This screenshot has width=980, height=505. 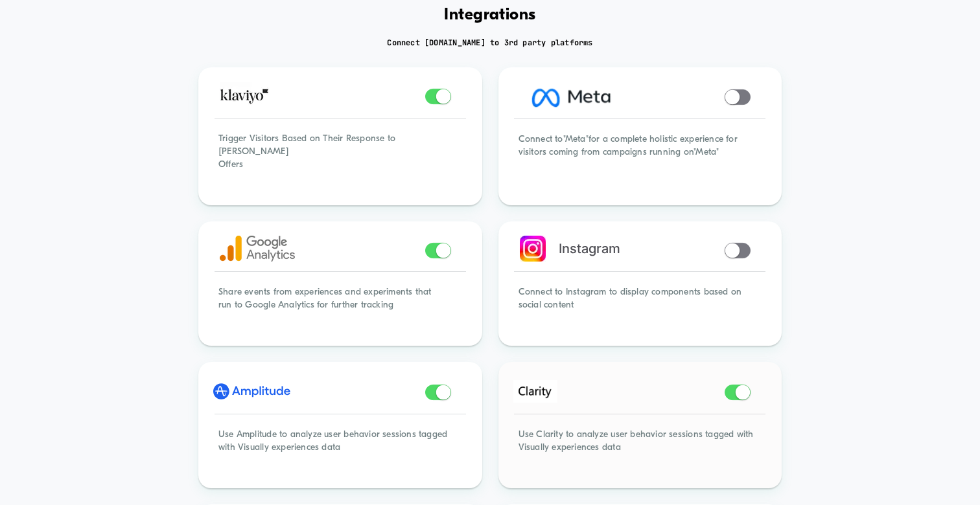 I want to click on span: Instagram, so click(x=589, y=249).